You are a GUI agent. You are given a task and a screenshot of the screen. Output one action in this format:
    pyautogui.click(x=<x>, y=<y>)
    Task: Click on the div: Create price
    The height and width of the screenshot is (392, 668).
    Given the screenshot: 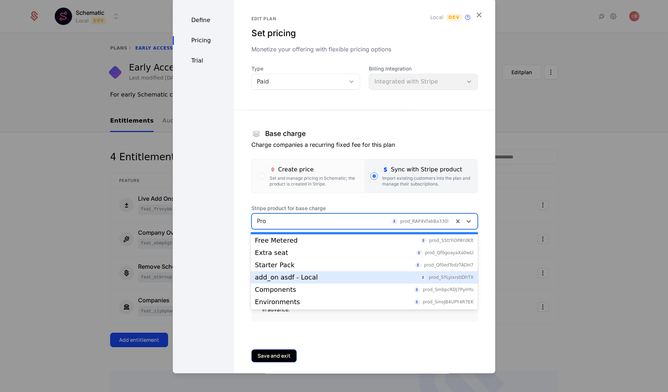 What is the action you would take?
    pyautogui.click(x=314, y=170)
    